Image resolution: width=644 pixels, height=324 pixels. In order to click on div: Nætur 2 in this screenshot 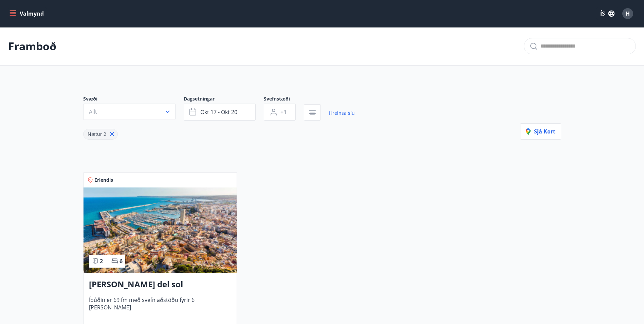, I will do `click(100, 134)`.